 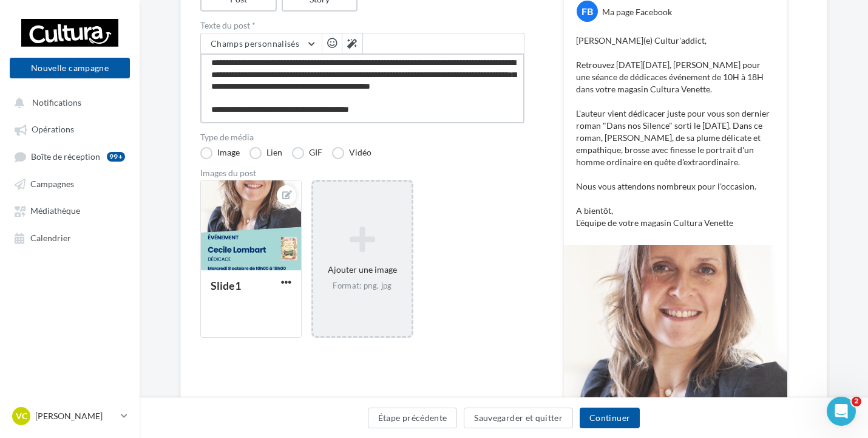 What do you see at coordinates (351, 153) in the screenshot?
I see `label: Vidéo` at bounding box center [351, 153].